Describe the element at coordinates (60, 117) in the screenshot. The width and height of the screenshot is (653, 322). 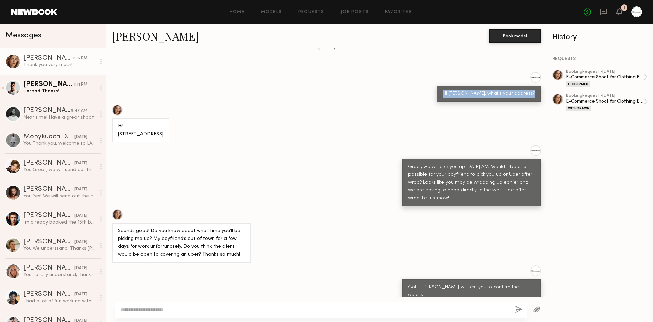
I see `div: Next time! Have a great shoot` at that location.